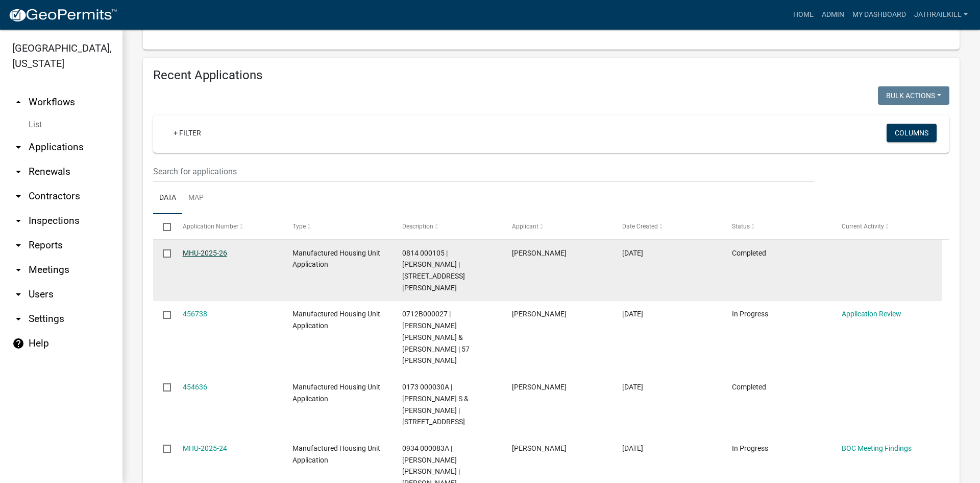 The image size is (980, 483). Describe the element at coordinates (187, 133) in the screenshot. I see `a: + Filter` at that location.